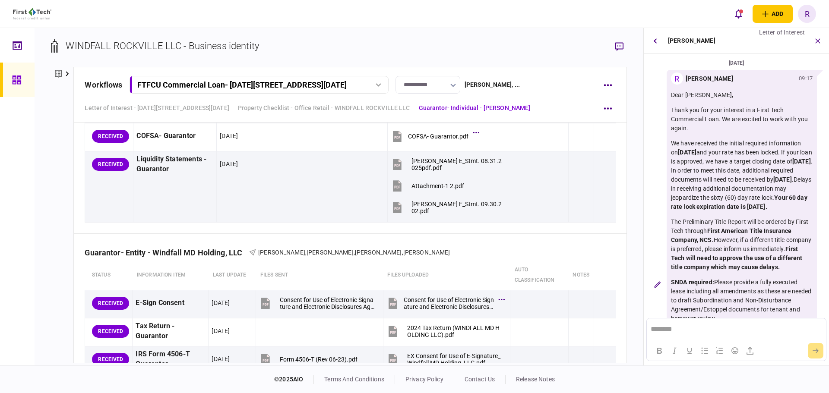 The width and height of the screenshot is (829, 393). I want to click on button: EX Consent for Use of E-Signature_Windfall MD Holding, LLC.pdf, so click(444, 359).